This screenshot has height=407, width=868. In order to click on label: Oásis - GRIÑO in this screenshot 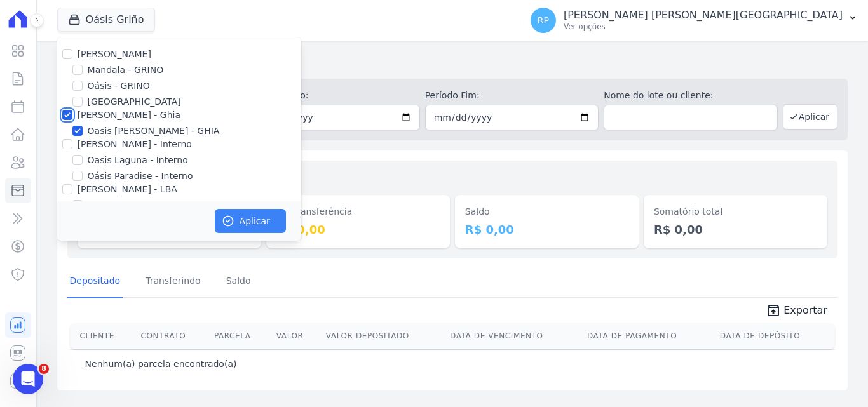, I will do `click(119, 86)`.